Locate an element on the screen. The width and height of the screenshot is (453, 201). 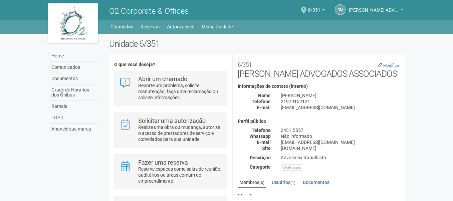
a: 6/351 is located at coordinates (316, 11).